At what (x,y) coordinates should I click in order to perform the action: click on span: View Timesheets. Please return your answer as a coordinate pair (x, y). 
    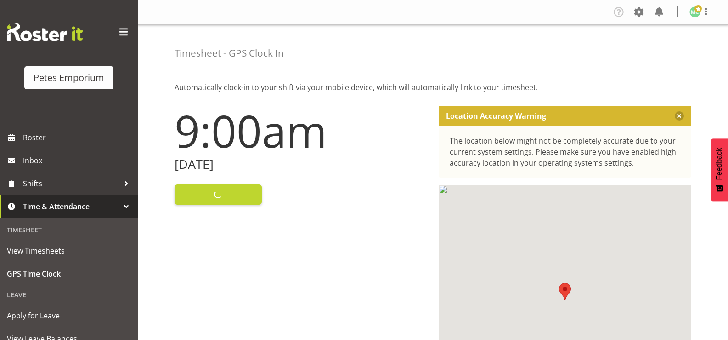
    Looking at the image, I should click on (69, 250).